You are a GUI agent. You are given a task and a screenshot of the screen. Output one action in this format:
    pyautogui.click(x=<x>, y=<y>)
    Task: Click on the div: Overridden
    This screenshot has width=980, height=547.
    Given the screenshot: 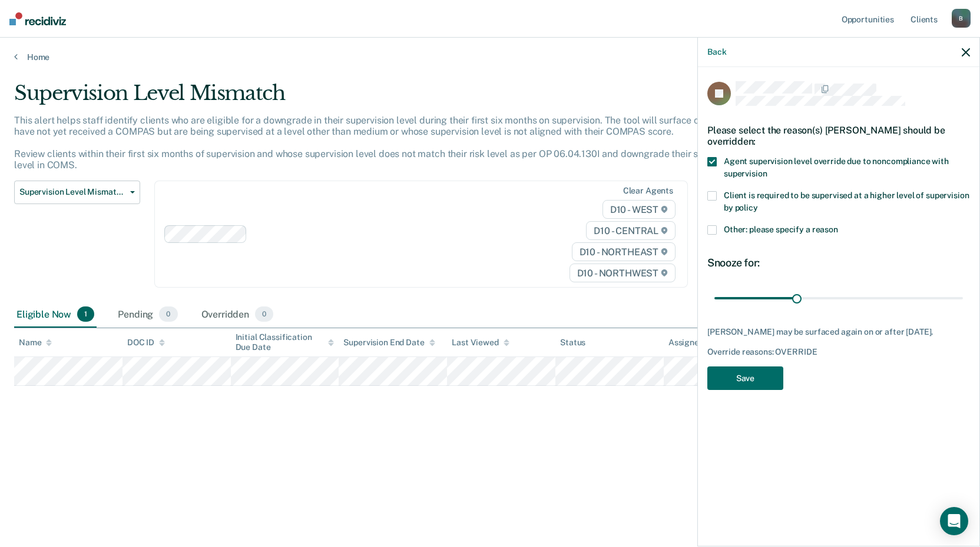 What is the action you would take?
    pyautogui.click(x=238, y=315)
    